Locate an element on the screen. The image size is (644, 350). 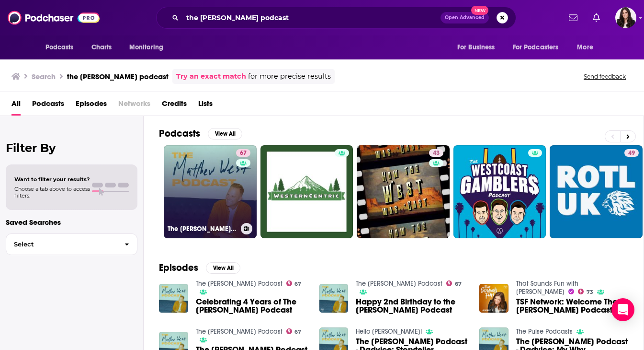
img: Podchaser - Follow, Share and Rate Podcasts is located at coordinates (54, 18).